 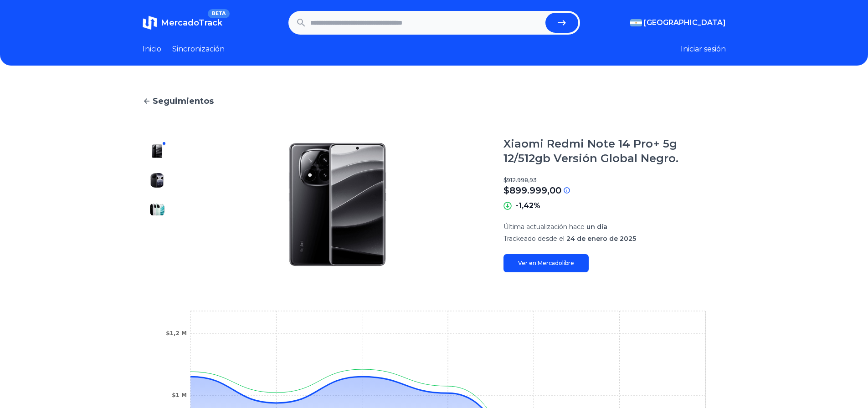 What do you see at coordinates (636, 23) in the screenshot?
I see `img: Argentina` at bounding box center [636, 23].